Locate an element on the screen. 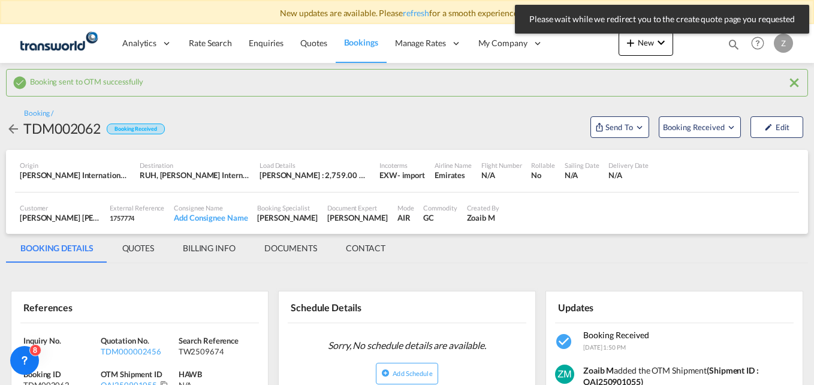 The image size is (814, 385). div: References is located at coordinates (79, 306).